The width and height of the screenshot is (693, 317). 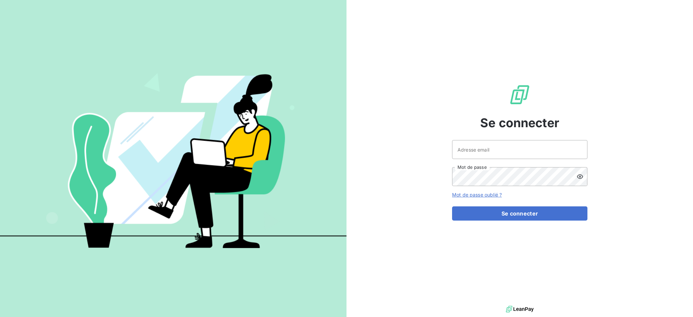 I want to click on button: Se connecter, so click(x=520, y=213).